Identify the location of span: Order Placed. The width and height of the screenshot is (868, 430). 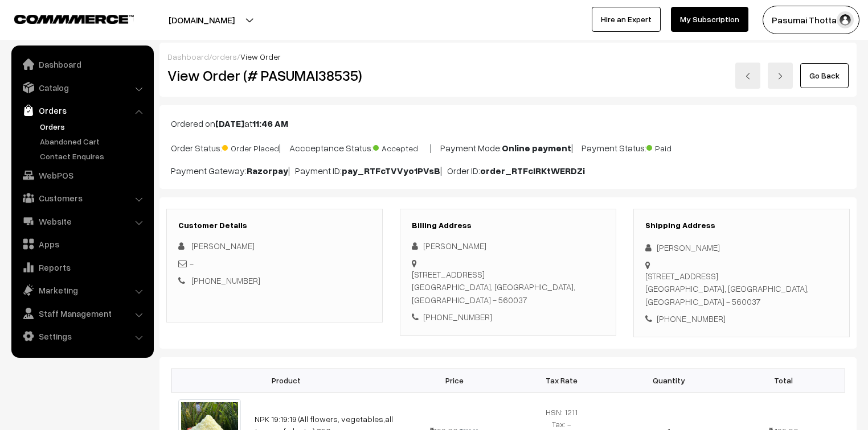
(250, 147).